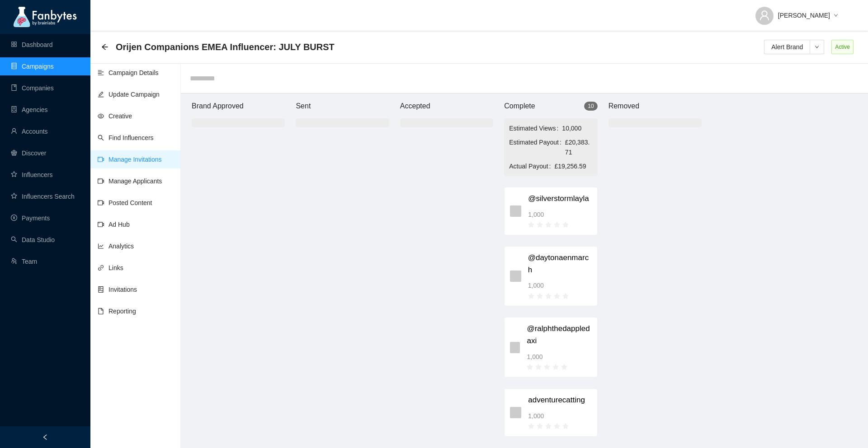 Image resolution: width=868 pixels, height=448 pixels. I want to click on a: video-cameraAd Hub, so click(114, 224).